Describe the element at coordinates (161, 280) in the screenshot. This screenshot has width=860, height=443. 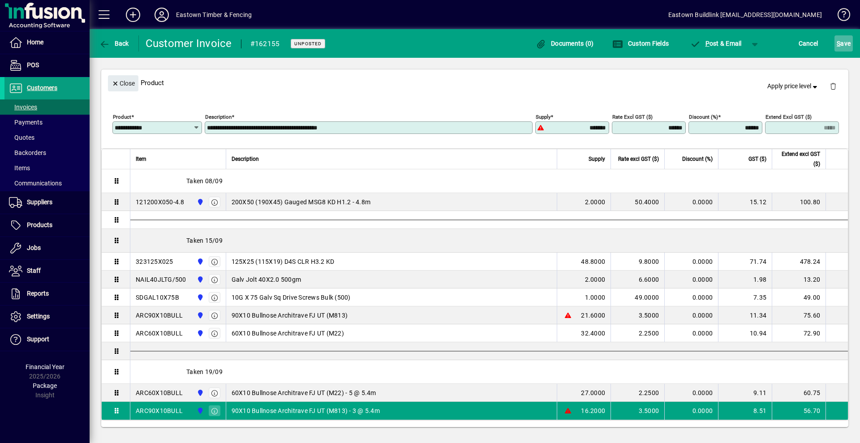
I see `div: NAIL40JLTG/500` at that location.